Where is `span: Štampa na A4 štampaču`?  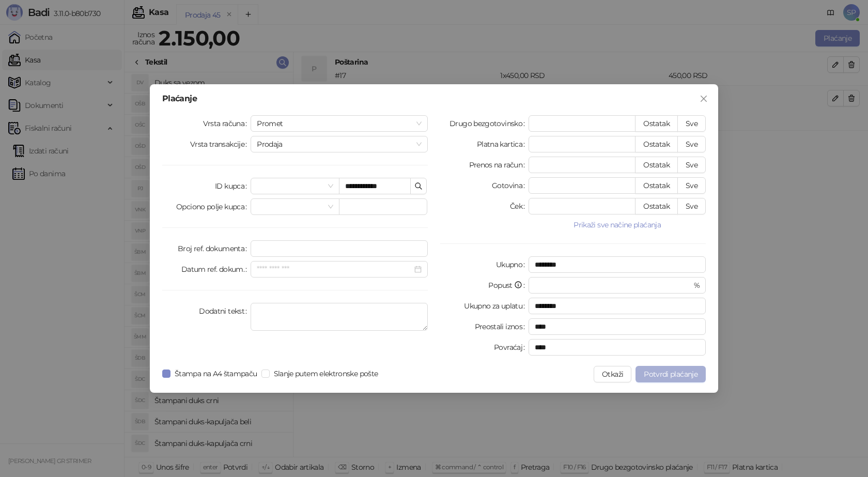 span: Štampa na A4 štampaču is located at coordinates (216, 374).